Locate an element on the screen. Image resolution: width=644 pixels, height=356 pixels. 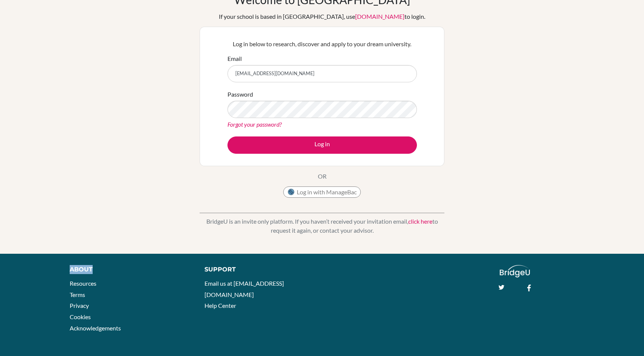
label: Email is located at coordinates (234, 59).